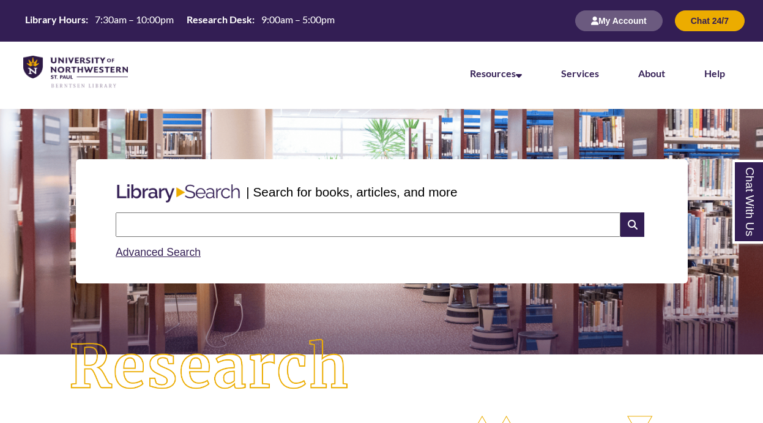  What do you see at coordinates (580, 73) in the screenshot?
I see `a: Services` at bounding box center [580, 73].